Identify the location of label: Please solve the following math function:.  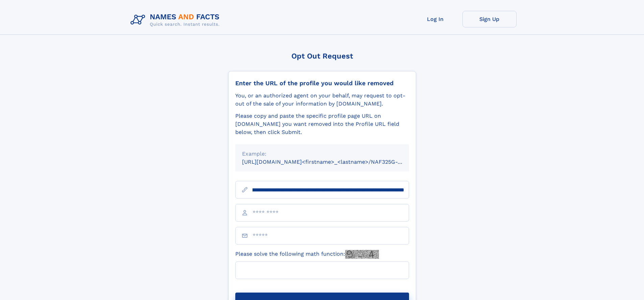
(307, 254).